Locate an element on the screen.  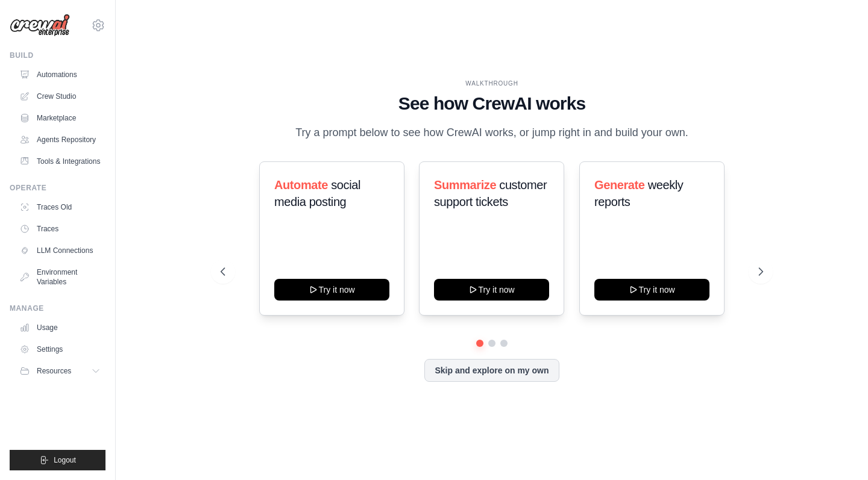
span: social media posting is located at coordinates (317, 194).